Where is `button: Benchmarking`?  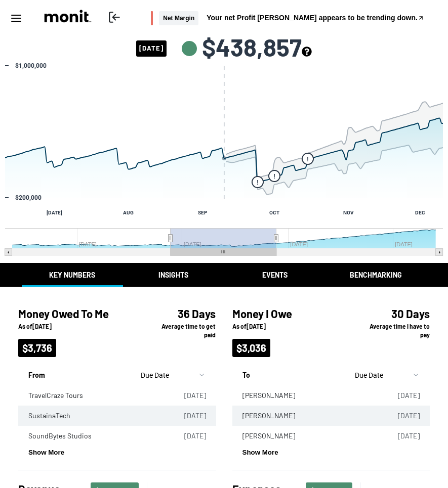
button: Benchmarking is located at coordinates (376, 275).